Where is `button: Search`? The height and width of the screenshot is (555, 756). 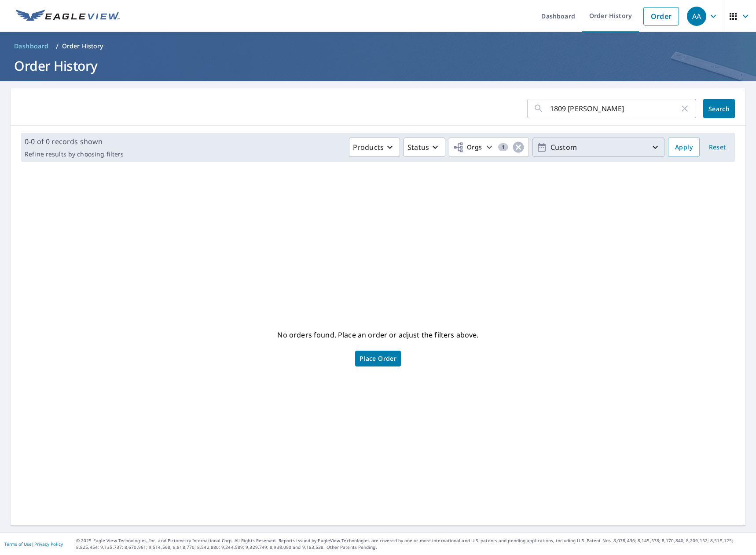 button: Search is located at coordinates (719, 109).